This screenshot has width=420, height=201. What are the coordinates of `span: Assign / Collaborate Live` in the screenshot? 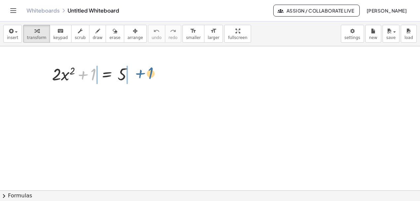 It's located at (316, 11).